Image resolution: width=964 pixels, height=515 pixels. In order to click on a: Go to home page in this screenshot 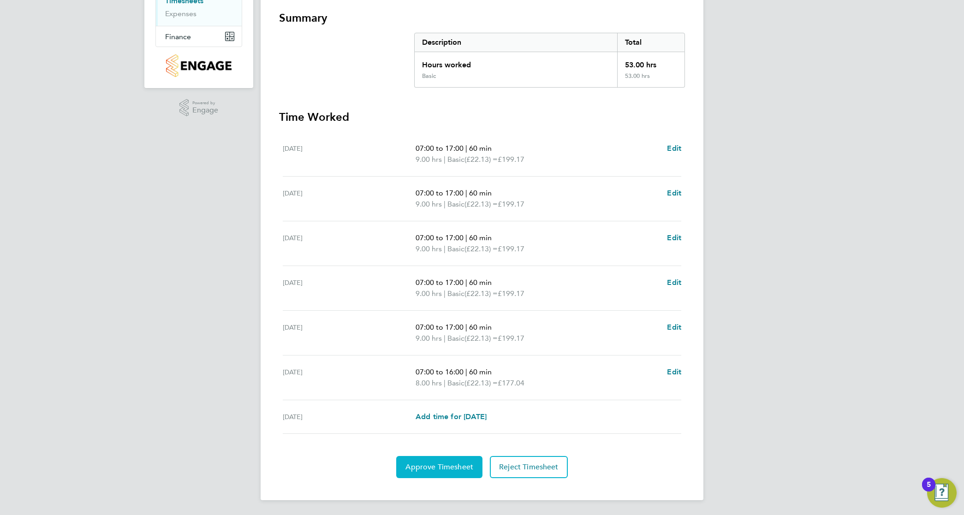, I will do `click(199, 65)`.